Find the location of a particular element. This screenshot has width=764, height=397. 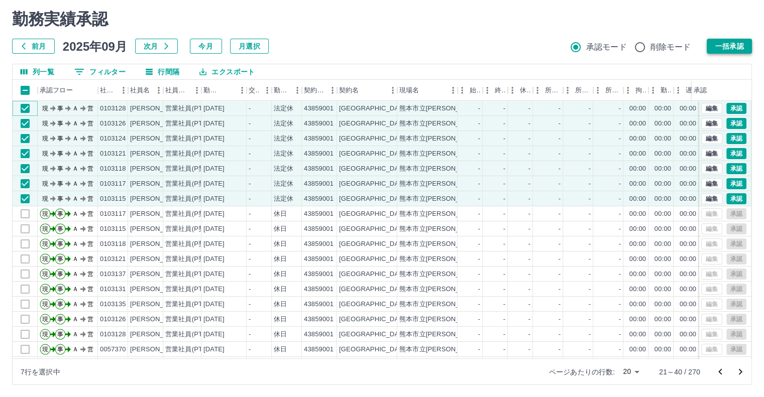

span: 削除モード is located at coordinates (670, 47).